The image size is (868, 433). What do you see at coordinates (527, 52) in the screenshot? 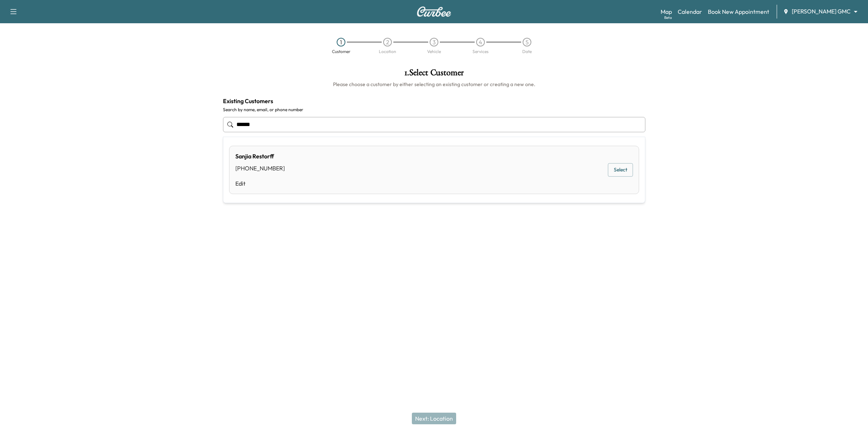
I see `div: Date` at bounding box center [527, 52].